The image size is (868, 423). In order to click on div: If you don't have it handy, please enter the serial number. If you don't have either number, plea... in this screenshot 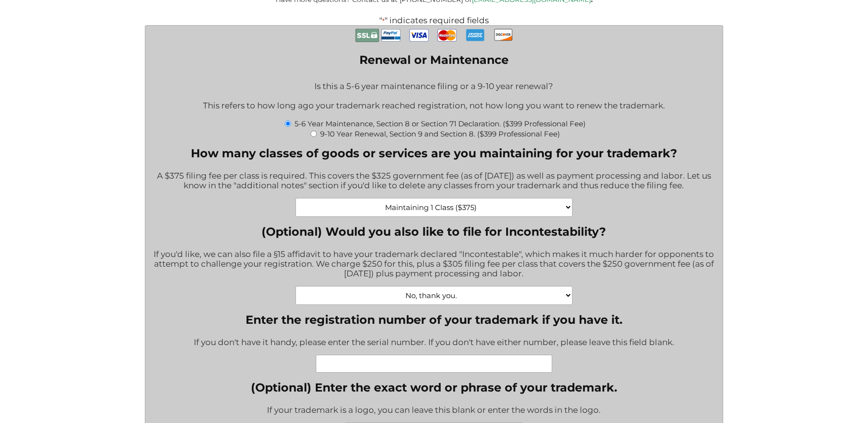, I will do `click(434, 343)`.